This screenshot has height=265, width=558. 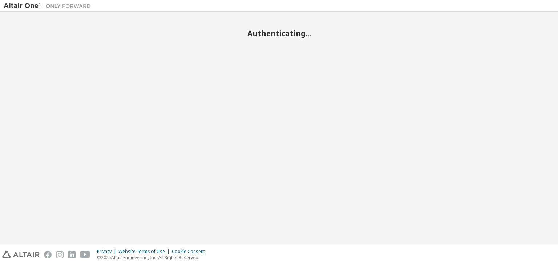 What do you see at coordinates (72, 255) in the screenshot?
I see `img: linkedin.svg` at bounding box center [72, 255].